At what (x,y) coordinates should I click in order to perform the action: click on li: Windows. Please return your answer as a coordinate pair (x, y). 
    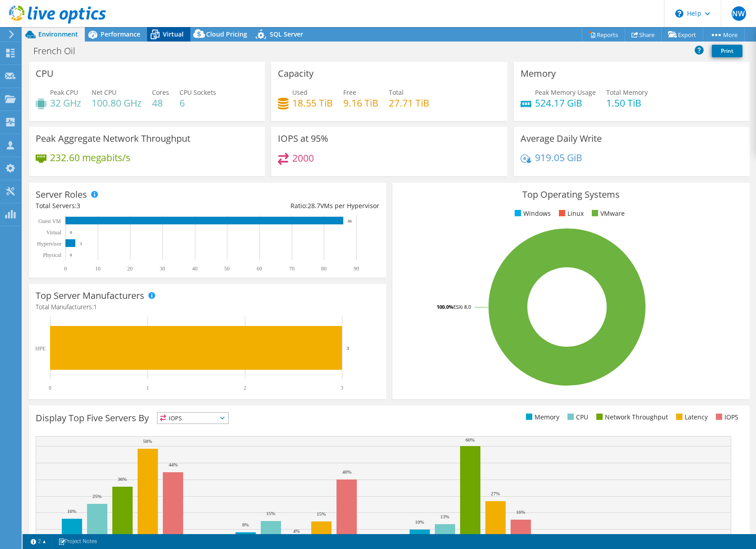
    Looking at the image, I should click on (531, 214).